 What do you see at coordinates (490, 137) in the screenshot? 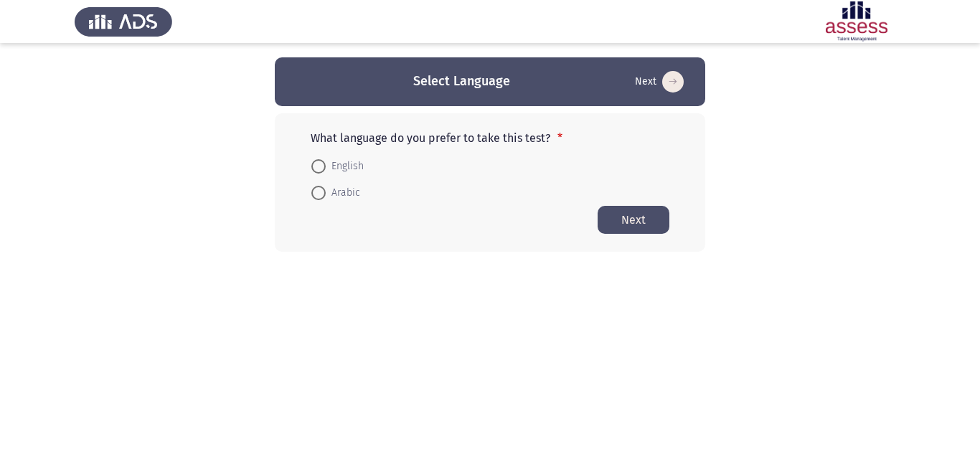
I see `p: What language do you prefer to take this test?` at bounding box center [490, 137].